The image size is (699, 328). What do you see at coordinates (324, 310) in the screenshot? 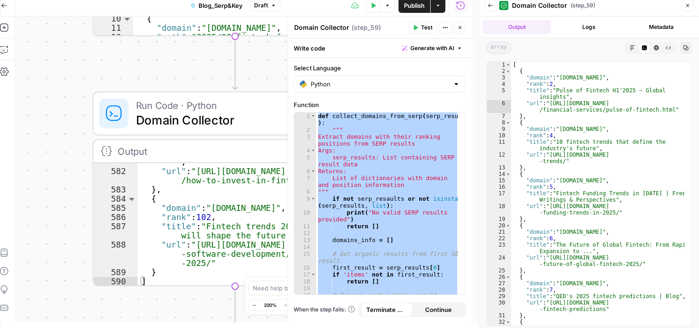
I see `a: When the step fails:` at bounding box center [324, 310].